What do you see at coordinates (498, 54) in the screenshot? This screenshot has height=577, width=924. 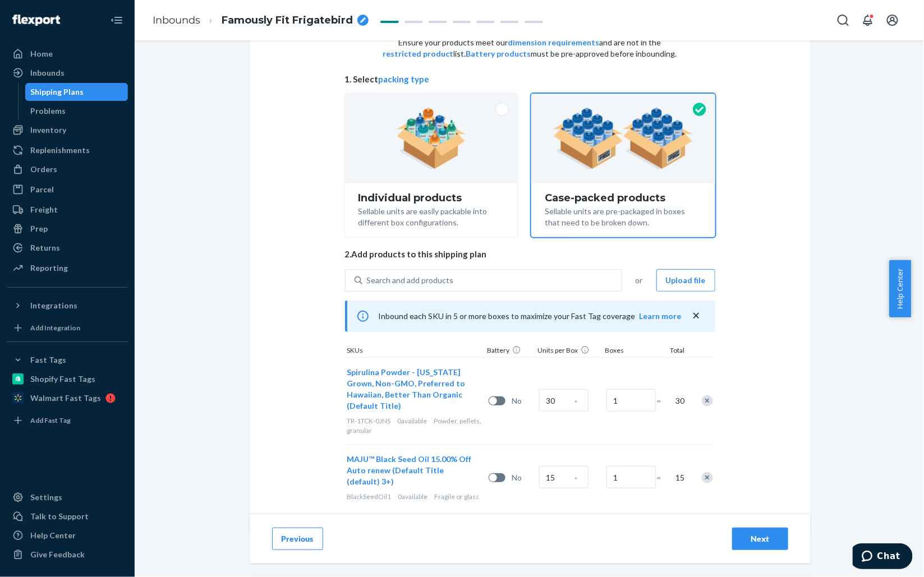 I see `button: Battery products` at bounding box center [498, 54].